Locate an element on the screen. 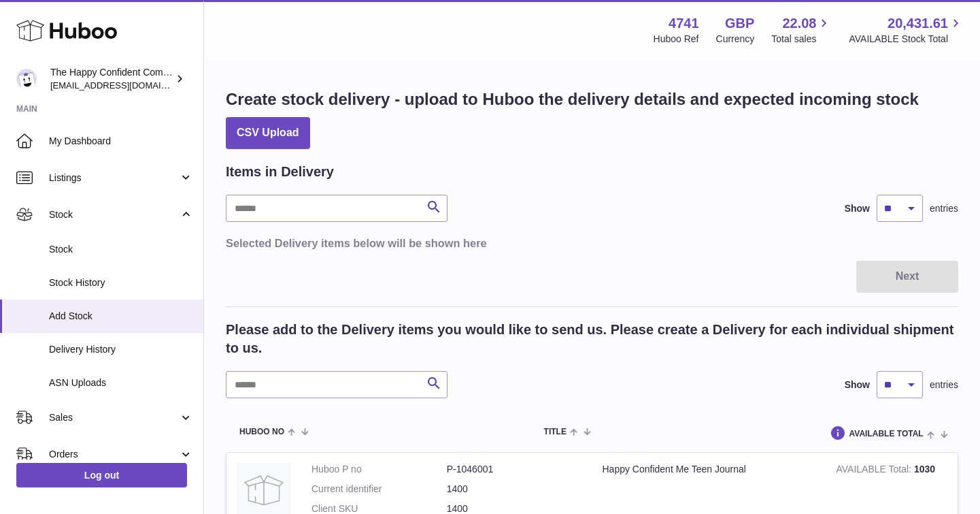  span: AVAILABLE Total is located at coordinates (886, 434).